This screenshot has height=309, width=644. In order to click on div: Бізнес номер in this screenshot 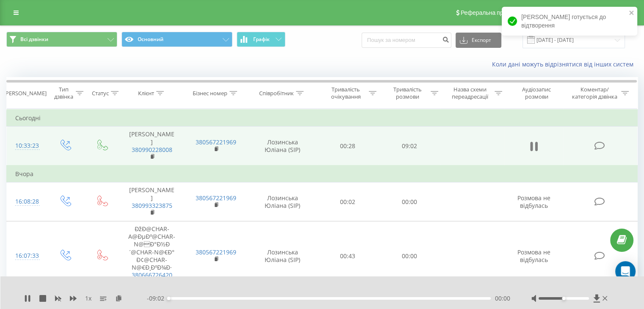, I will do `click(210, 93)`.